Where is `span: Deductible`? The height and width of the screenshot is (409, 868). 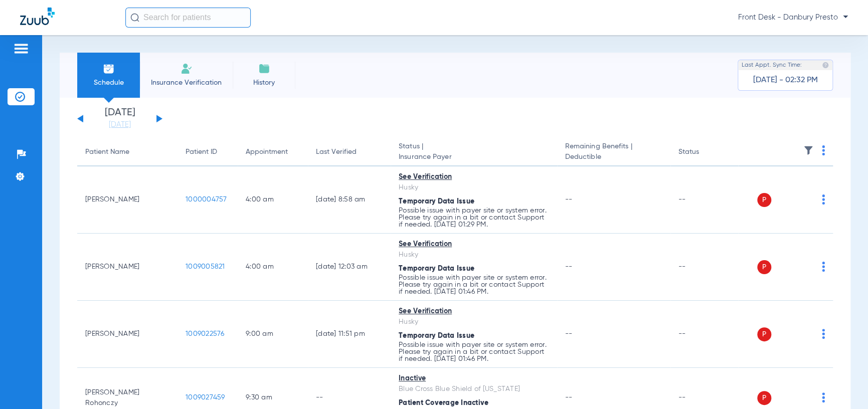 span: Deductible is located at coordinates (614, 157).